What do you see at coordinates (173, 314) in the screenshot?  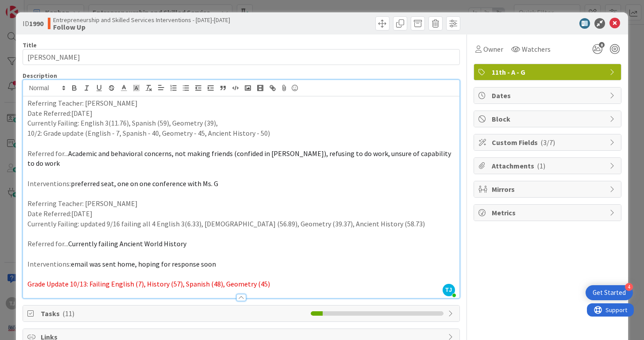 I see `span: Tasks` at bounding box center [173, 314].